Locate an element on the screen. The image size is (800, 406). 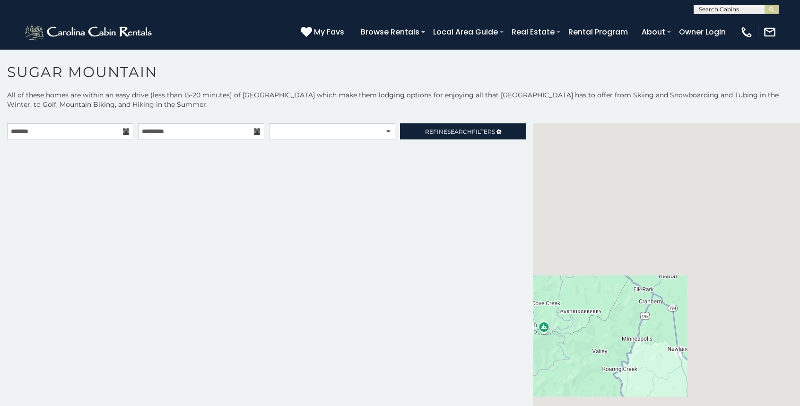
img: White-1-2.png is located at coordinates (89, 32).